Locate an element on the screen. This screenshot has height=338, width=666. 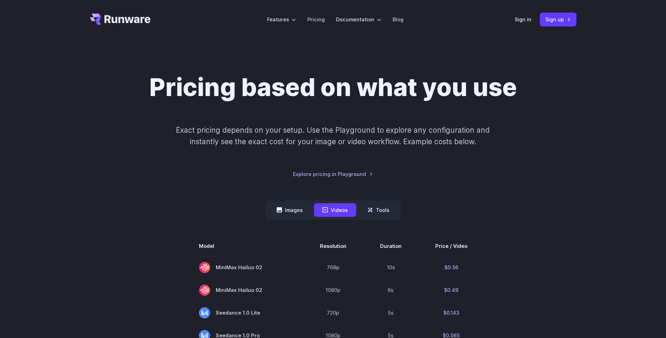
th: Model is located at coordinates (243, 247).